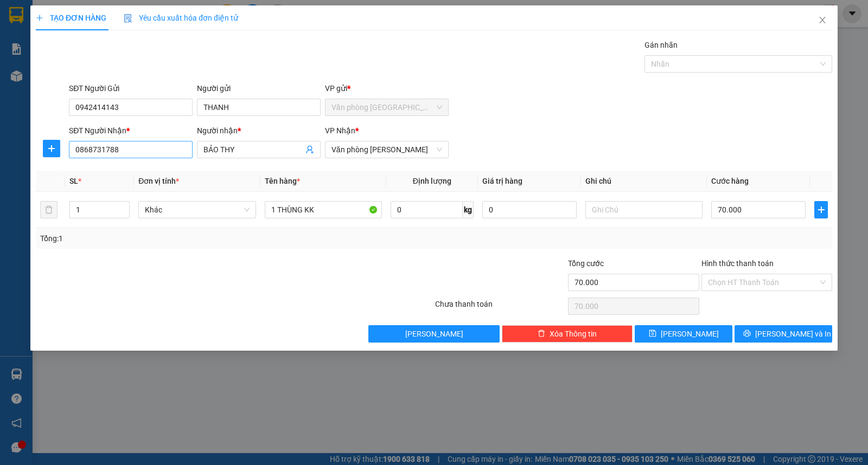 Image resolution: width=868 pixels, height=465 pixels. Describe the element at coordinates (500, 307) in the screenshot. I see `div: Chưa thanh toán` at that location.